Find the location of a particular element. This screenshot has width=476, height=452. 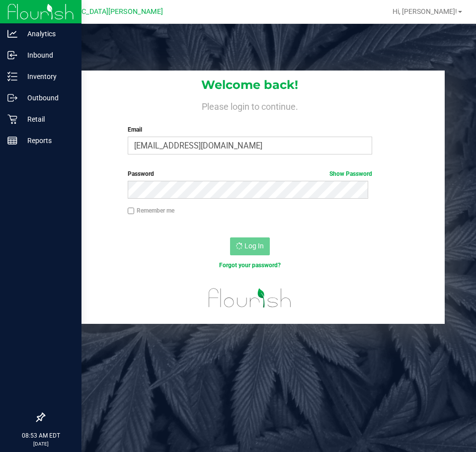

p: 08:53 AM EDT is located at coordinates (41, 436).